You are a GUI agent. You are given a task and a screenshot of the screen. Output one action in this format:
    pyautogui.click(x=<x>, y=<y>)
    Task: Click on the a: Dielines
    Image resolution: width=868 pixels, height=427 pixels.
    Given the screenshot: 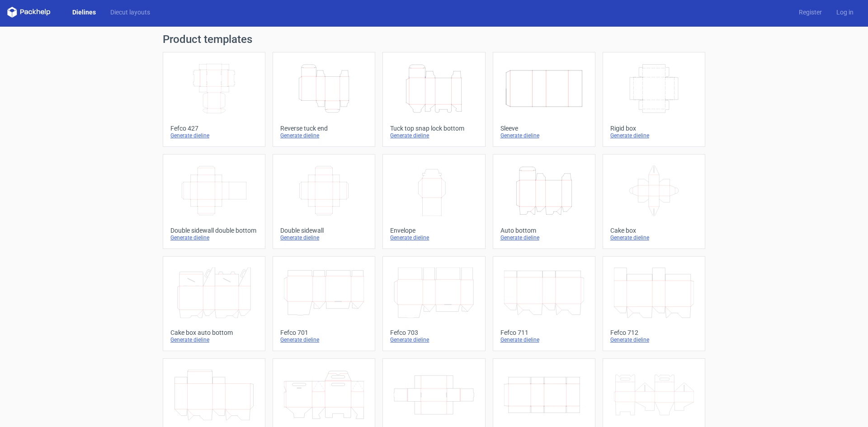 What is the action you would take?
    pyautogui.click(x=84, y=12)
    